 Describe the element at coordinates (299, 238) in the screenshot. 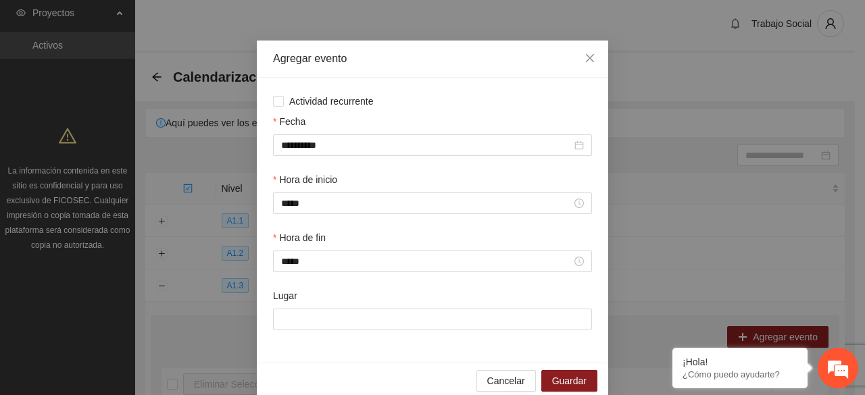

I see `label: Hora de fin` at that location.